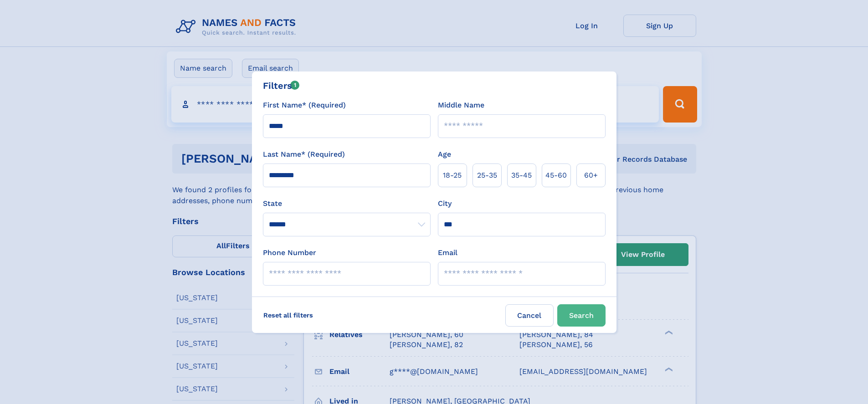 The height and width of the screenshot is (404, 868). I want to click on span: 18‑25, so click(452, 176).